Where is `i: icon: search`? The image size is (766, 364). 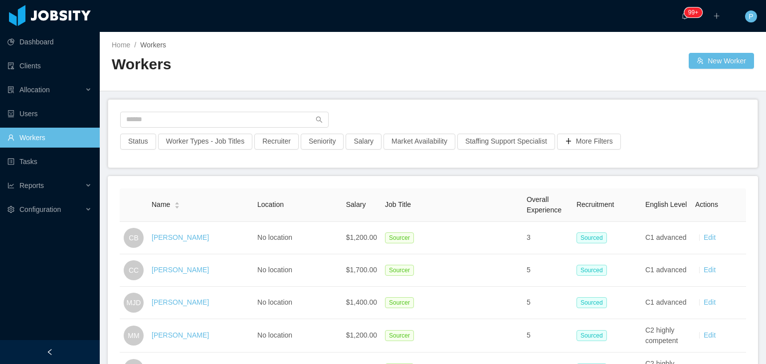
i: icon: search is located at coordinates (319, 120).